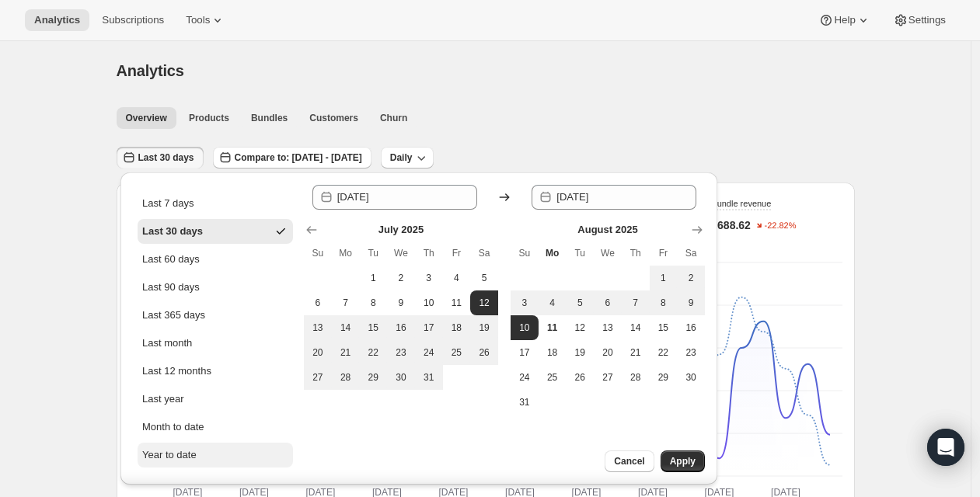  I want to click on button: Tuesday July 22 2025, so click(373, 353).